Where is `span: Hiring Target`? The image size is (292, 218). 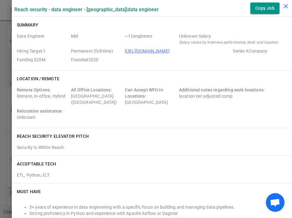 span: Hiring Target is located at coordinates (43, 51).